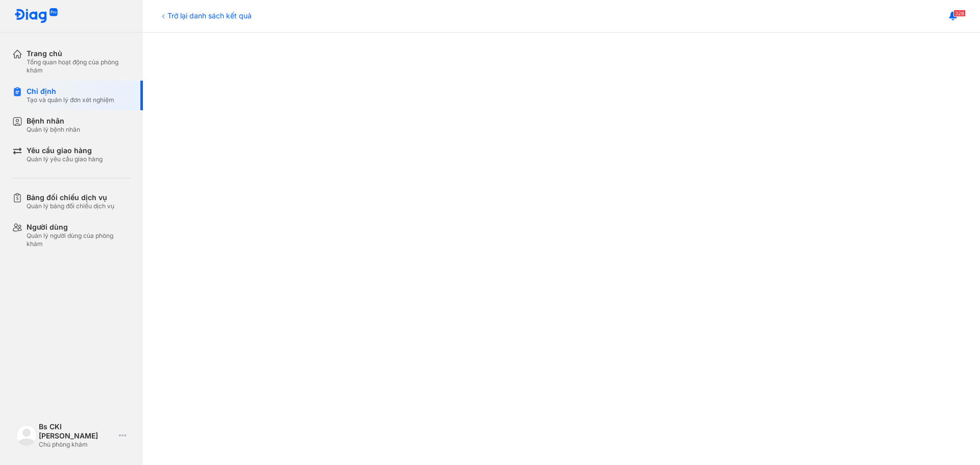  Describe the element at coordinates (70, 92) in the screenshot. I see `div: Chỉ định` at that location.